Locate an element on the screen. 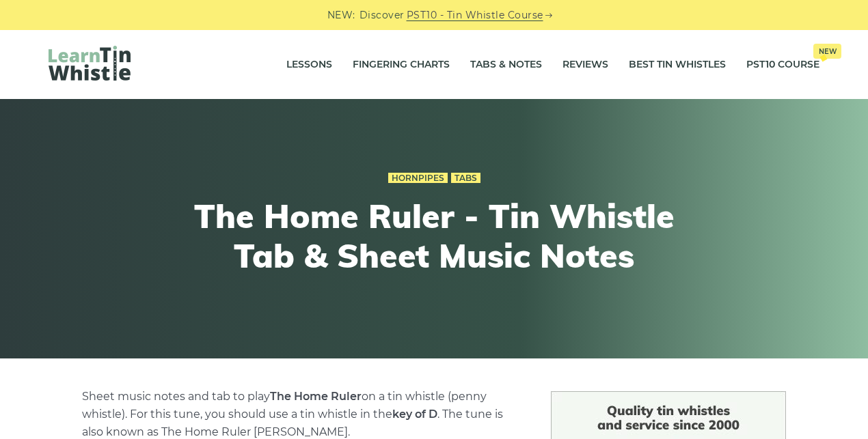  a: PST10 CourseNew is located at coordinates (783, 65).